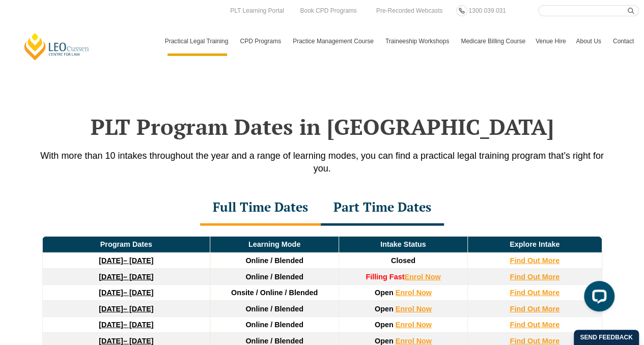 Image resolution: width=644 pixels, height=345 pixels. What do you see at coordinates (260, 208) in the screenshot?
I see `div: Full Time Dates` at bounding box center [260, 208].